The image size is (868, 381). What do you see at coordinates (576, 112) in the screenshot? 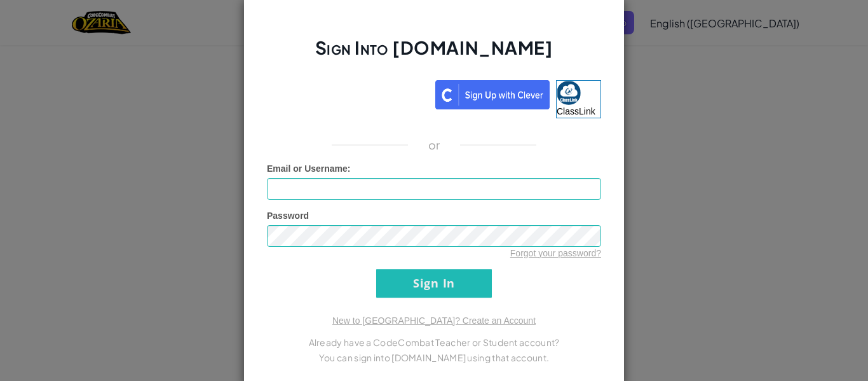
I see `span: ClassLink` at bounding box center [576, 112].